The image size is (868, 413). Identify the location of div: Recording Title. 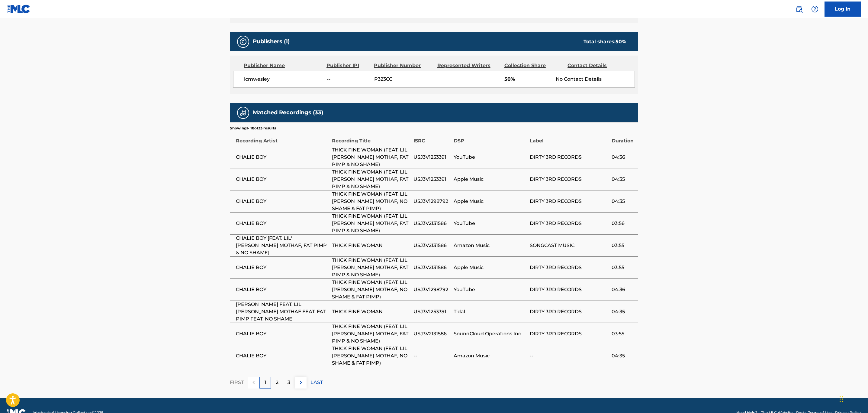
(372, 138).